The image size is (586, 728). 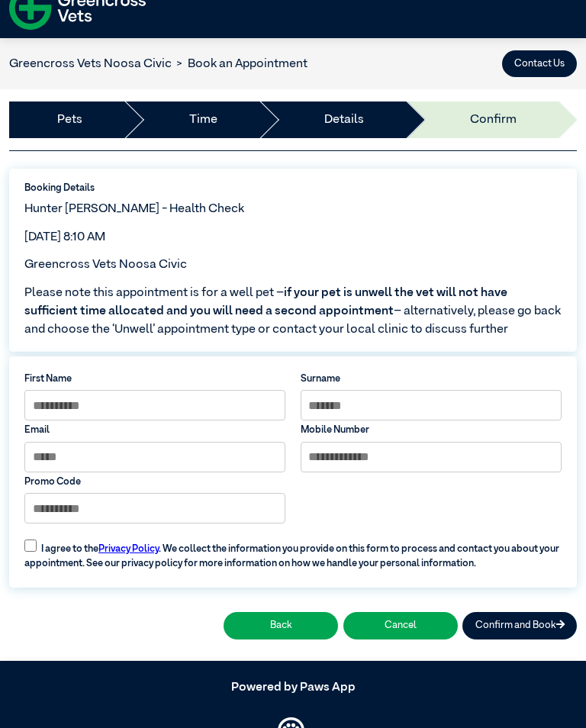 I want to click on a: Details, so click(x=344, y=119).